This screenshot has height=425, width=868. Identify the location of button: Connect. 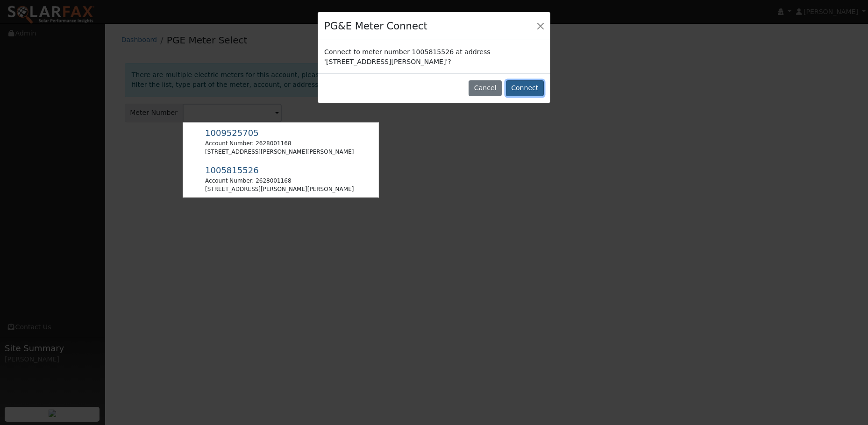
(525, 88).